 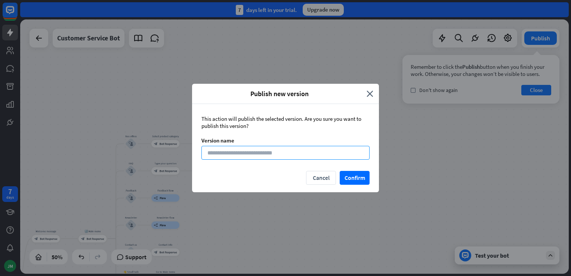 What do you see at coordinates (321, 178) in the screenshot?
I see `button: Cancel` at bounding box center [321, 178].